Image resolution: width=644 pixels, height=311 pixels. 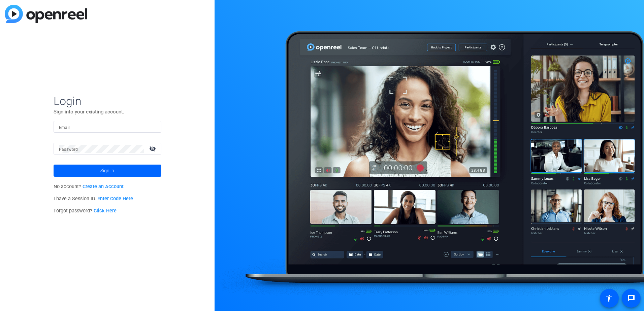 I want to click on span: Sign in, so click(x=107, y=170).